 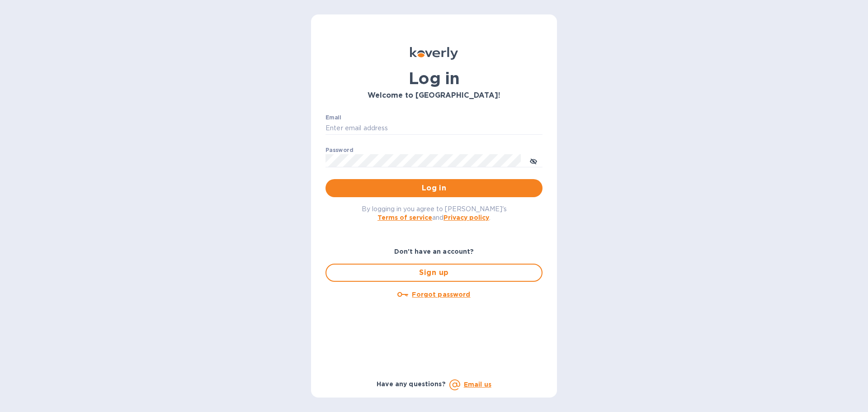 I want to click on a: Privacy policy, so click(x=466, y=218).